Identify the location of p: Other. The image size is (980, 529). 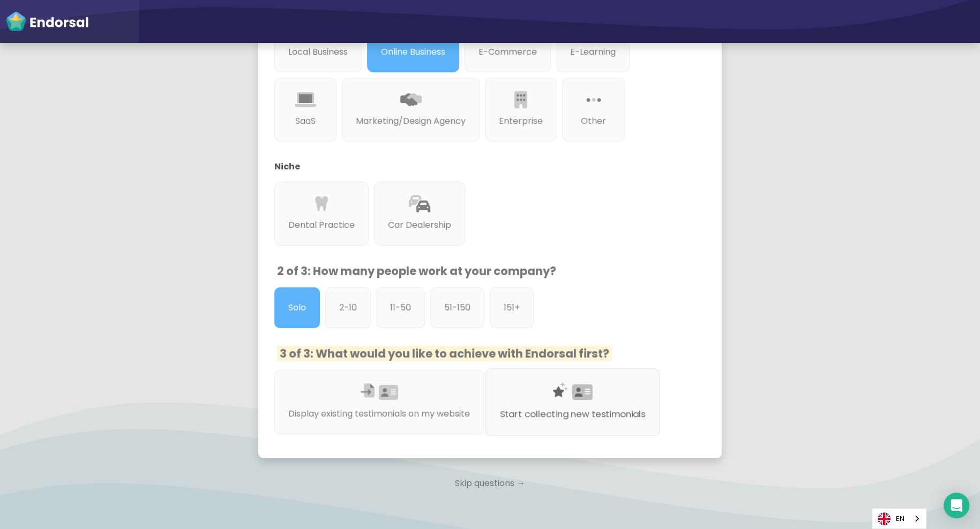
(593, 121).